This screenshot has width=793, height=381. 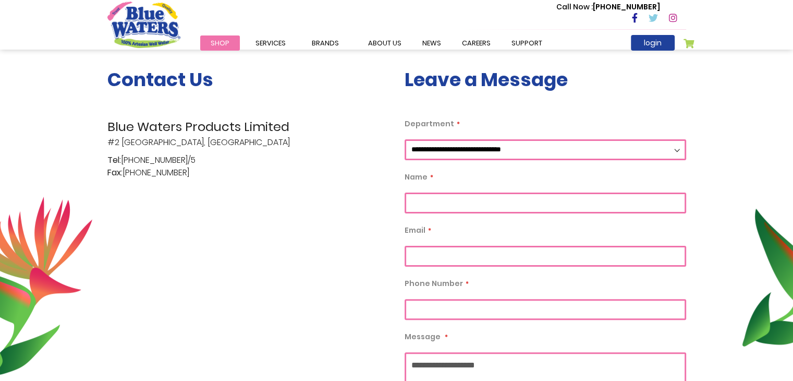 What do you see at coordinates (434, 283) in the screenshot?
I see `span: Phone Number` at bounding box center [434, 283].